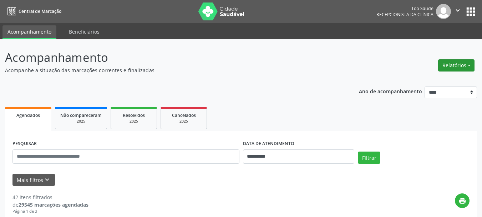  Describe the element at coordinates (405, 8) in the screenshot. I see `div: Top Saude` at that location.